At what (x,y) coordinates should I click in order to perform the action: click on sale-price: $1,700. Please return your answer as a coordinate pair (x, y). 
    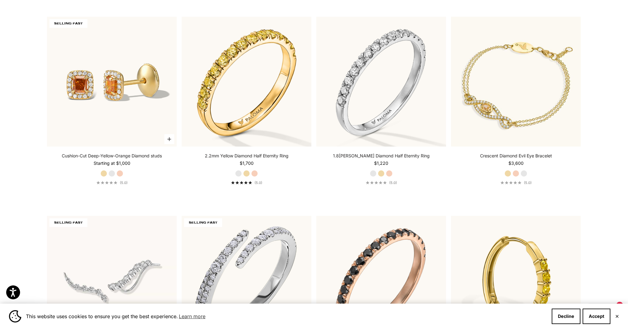
    Looking at the image, I should click on (246, 163).